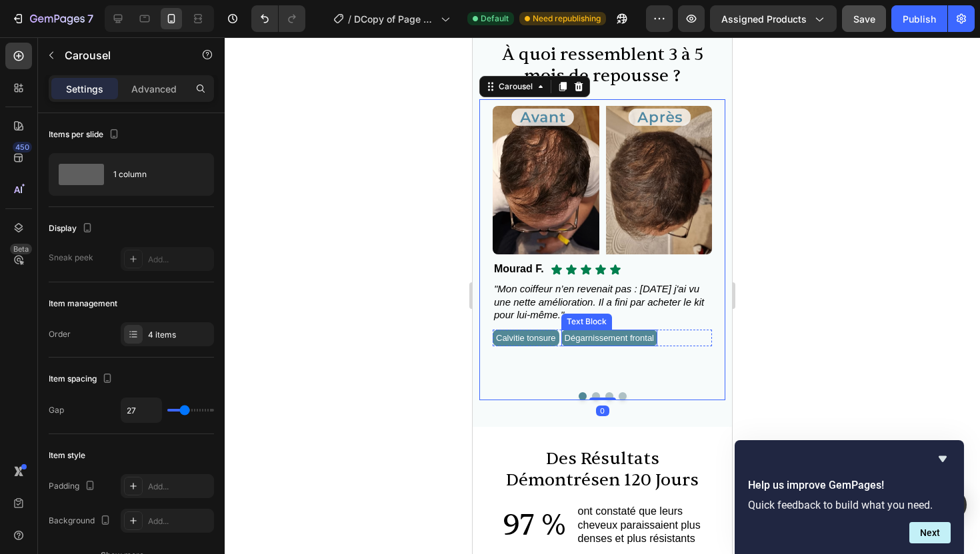 Image resolution: width=980 pixels, height=554 pixels. I want to click on p: Quick feedback to build what you need., so click(849, 505).